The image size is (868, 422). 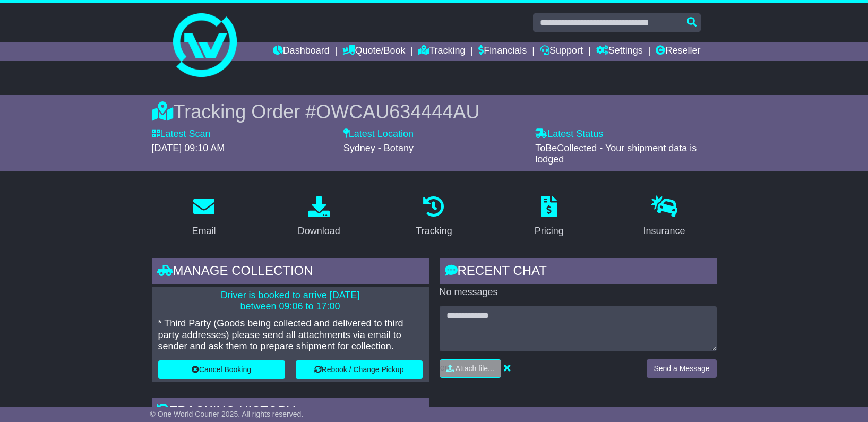 I want to click on div: Download, so click(x=319, y=230).